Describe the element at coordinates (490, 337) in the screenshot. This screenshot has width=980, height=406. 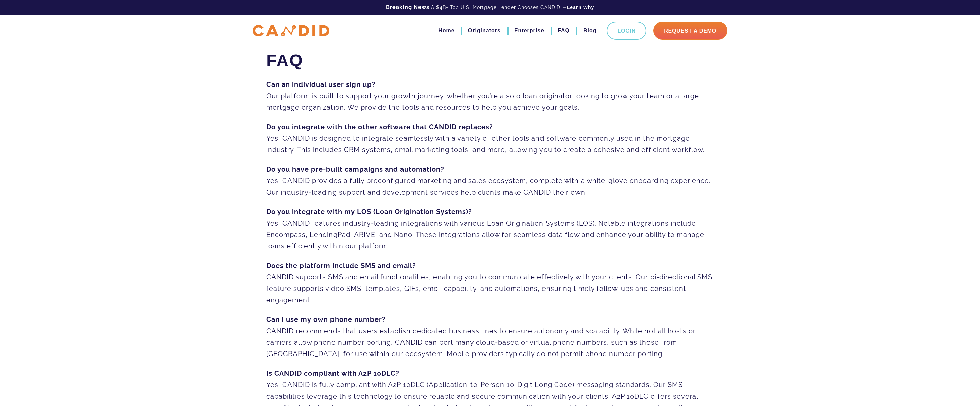
I see `p: CANDID recommends that users establish dedicated business lines to ensure autonomy and scalabilit...` at that location.